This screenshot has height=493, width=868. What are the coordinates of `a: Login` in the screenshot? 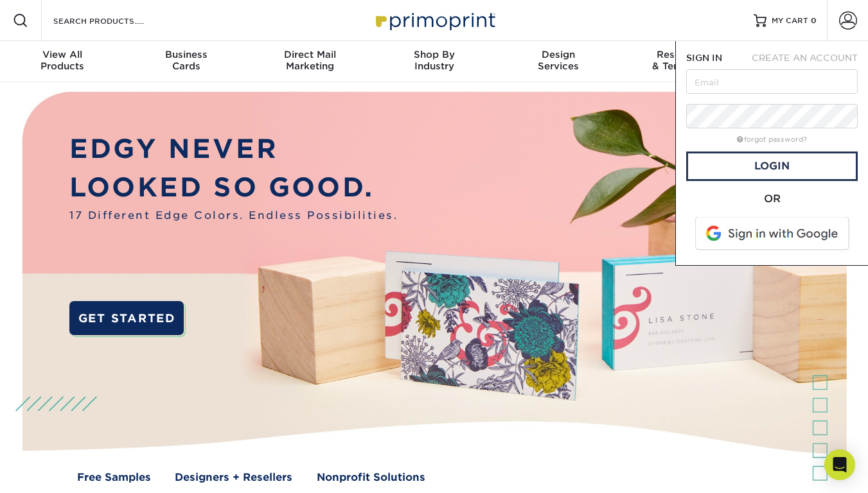 It's located at (772, 166).